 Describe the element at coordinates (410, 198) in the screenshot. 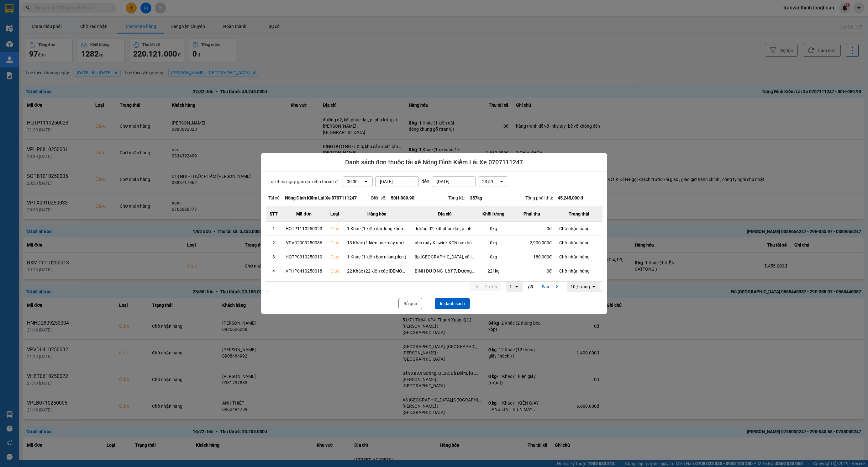

I see `div: Biển số:` at that location.